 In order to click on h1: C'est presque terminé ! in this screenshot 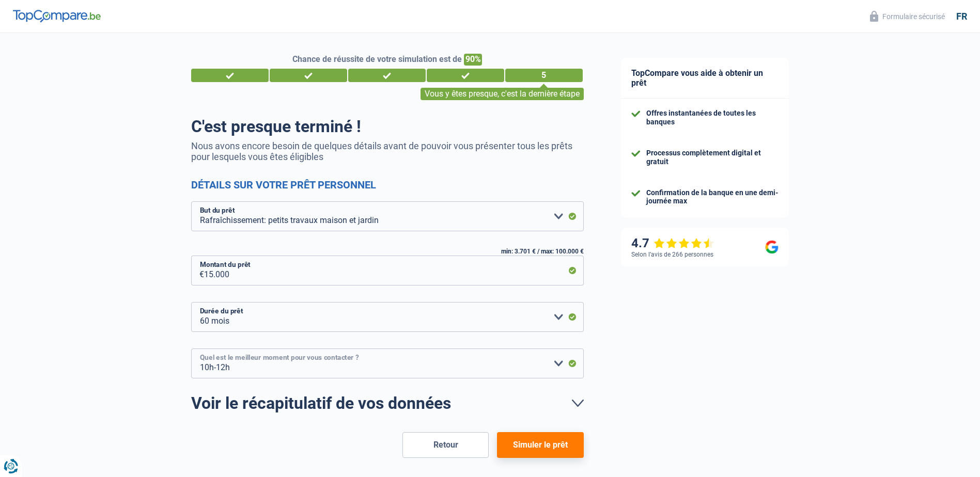, I will do `click(387, 126)`.